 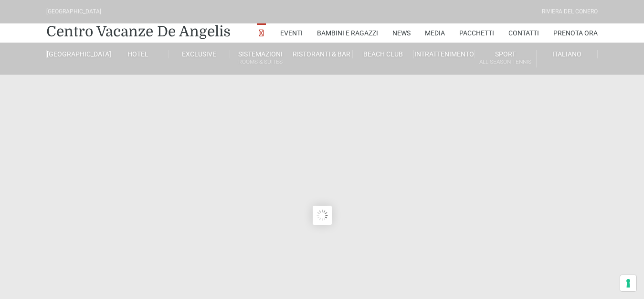 I want to click on a: Eventi, so click(x=291, y=33).